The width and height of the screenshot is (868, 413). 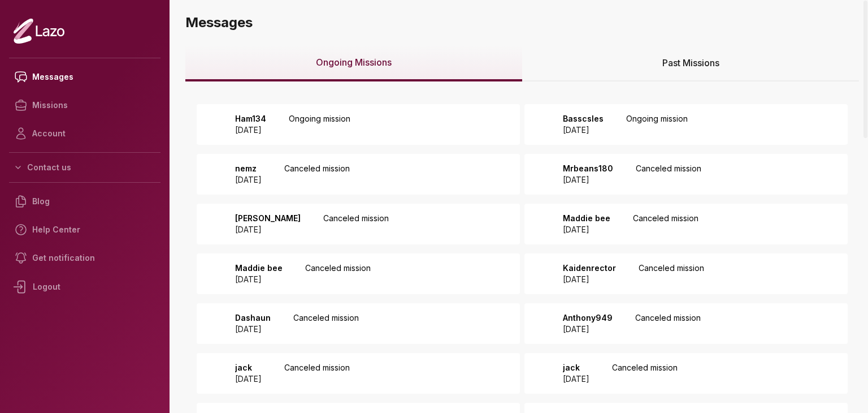 I want to click on a: Missions, so click(x=85, y=105).